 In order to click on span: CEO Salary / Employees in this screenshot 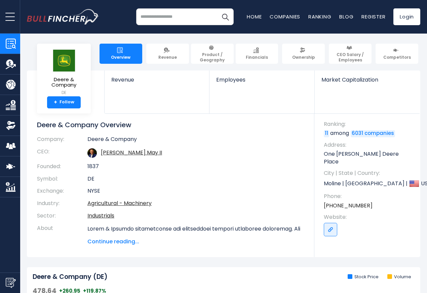, I will do `click(350, 57)`.